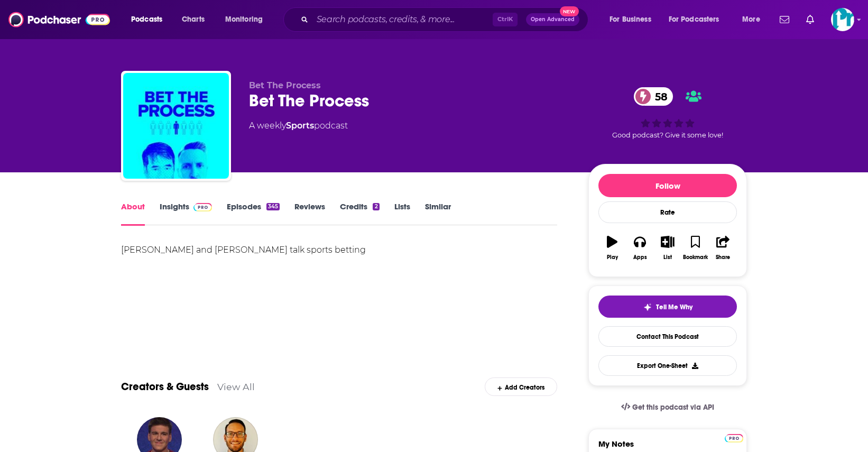  Describe the element at coordinates (723, 257) in the screenshot. I see `div: Share` at that location.